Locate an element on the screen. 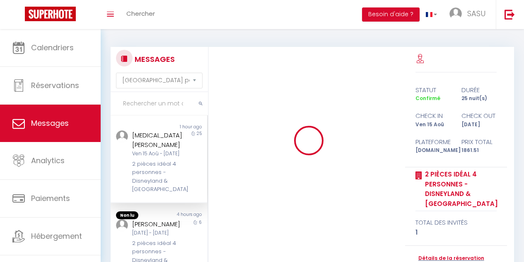 Image resolution: width=524 pixels, height=262 pixels. span: Confirmé is located at coordinates (428, 98).